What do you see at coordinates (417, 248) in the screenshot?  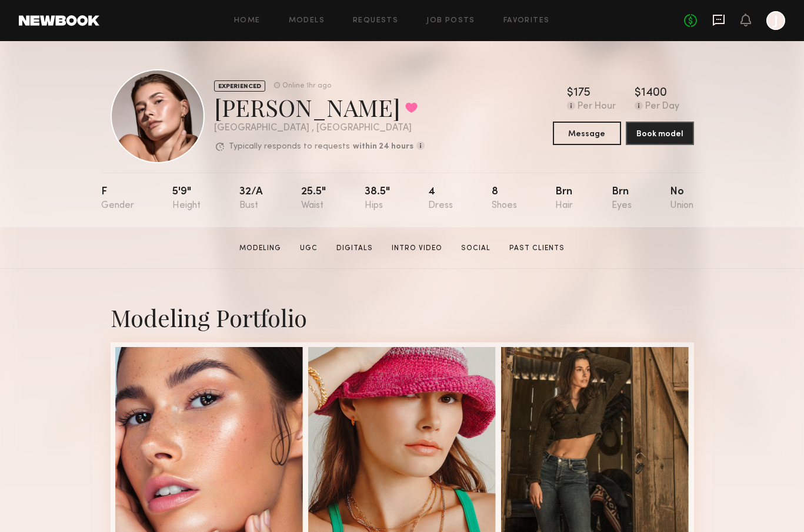 I see `a: Intro Video` at bounding box center [417, 248].